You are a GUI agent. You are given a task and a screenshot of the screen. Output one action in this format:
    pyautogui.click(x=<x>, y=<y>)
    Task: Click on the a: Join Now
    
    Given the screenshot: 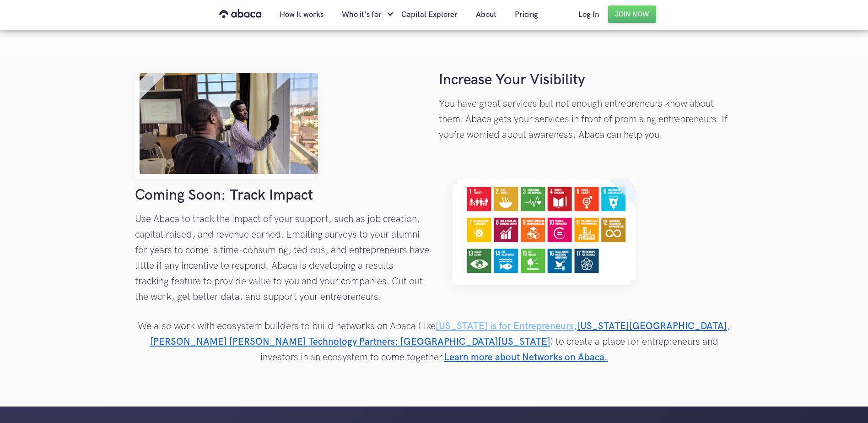 What is the action you would take?
    pyautogui.click(x=632, y=14)
    